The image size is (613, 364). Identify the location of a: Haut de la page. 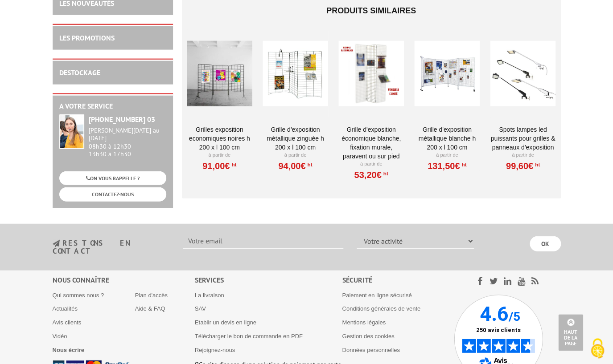
(571, 332).